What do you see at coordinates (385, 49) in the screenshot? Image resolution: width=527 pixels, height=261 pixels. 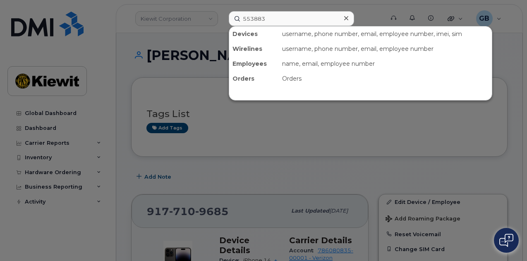 I see `div: username, phone number, email, employee number` at bounding box center [385, 49].